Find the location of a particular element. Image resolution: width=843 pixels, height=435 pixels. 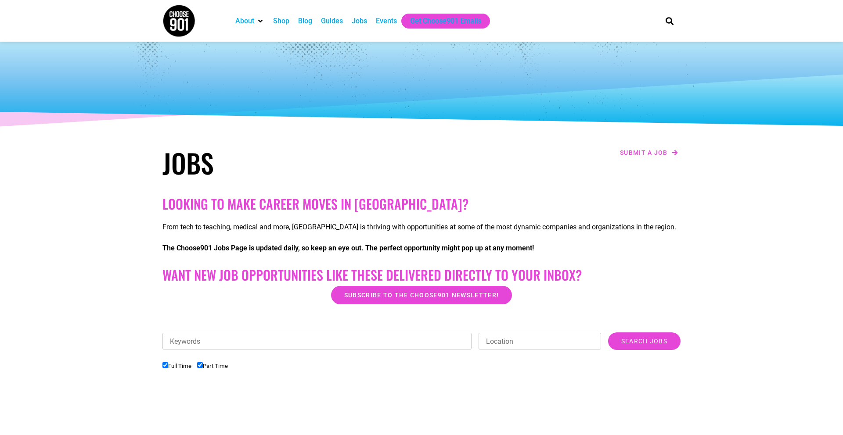

div: Guides is located at coordinates (332, 21).